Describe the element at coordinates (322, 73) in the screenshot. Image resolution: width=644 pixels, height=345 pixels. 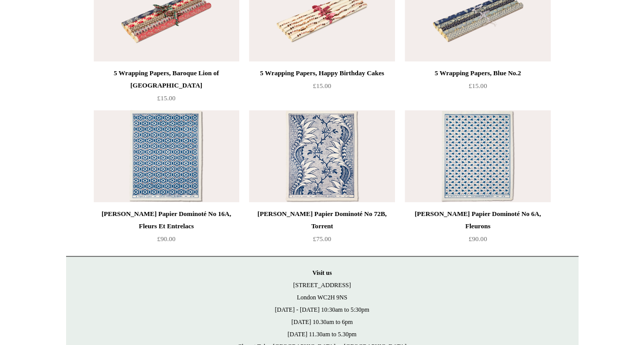
I see `div: 5 Wrapping Papers, Happy Birthday Cakes` at that location.